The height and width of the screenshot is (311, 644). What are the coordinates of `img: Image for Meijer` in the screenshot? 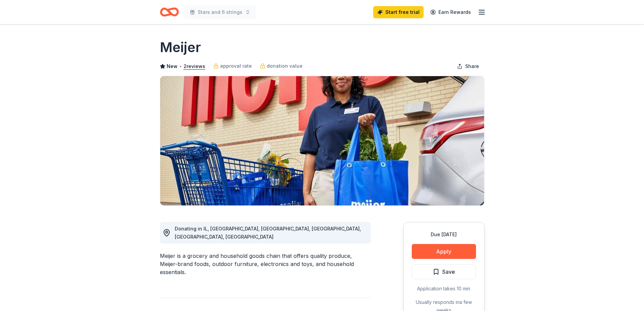 It's located at (322, 141).